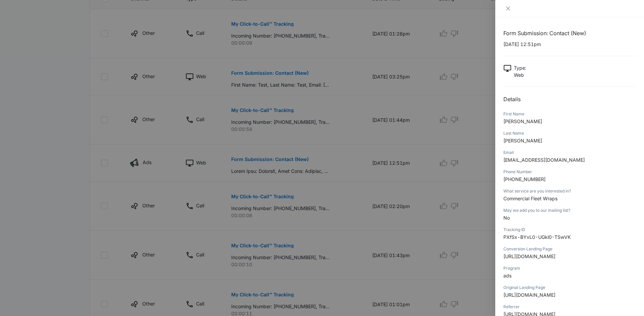  I want to click on p: Web, so click(520, 75).